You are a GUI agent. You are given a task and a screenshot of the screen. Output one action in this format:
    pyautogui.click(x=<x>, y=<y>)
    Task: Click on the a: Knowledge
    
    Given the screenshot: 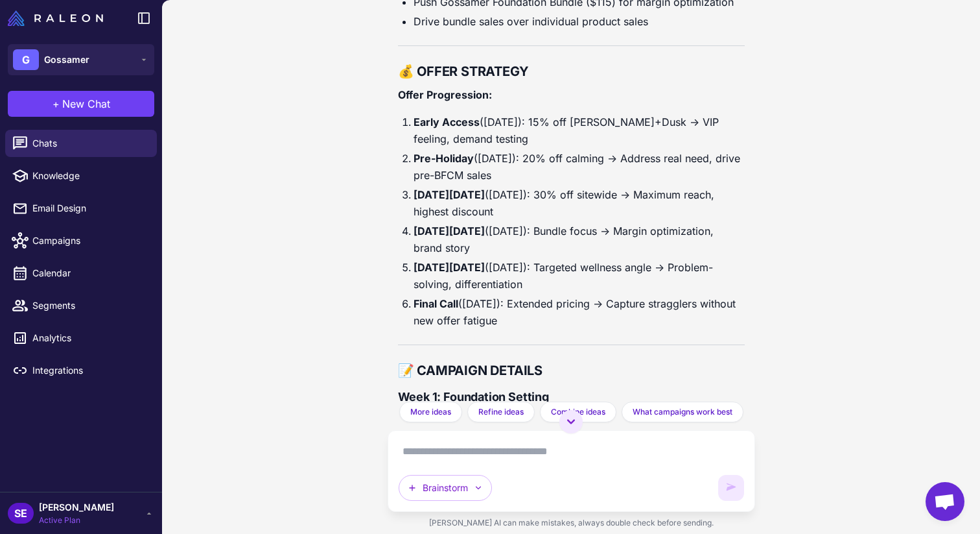 What is the action you would take?
    pyautogui.click(x=81, y=175)
    